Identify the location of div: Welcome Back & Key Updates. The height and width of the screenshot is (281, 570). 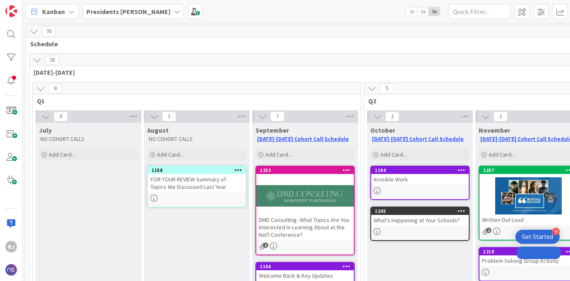
(305, 276).